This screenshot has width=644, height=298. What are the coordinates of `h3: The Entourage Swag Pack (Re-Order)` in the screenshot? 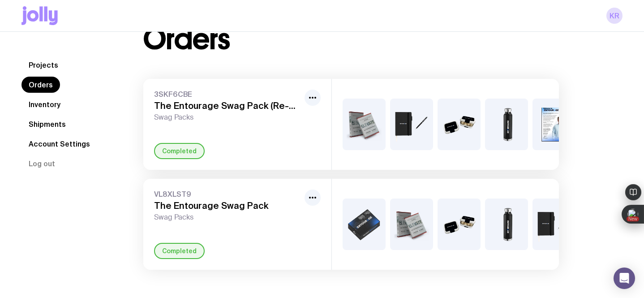 It's located at (228, 106).